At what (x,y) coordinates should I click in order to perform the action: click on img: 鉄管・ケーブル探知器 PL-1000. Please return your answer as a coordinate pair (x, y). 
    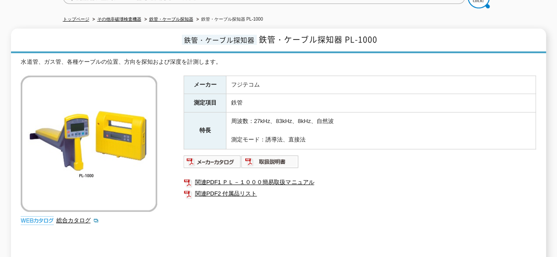
    Looking at the image, I should click on (89, 144).